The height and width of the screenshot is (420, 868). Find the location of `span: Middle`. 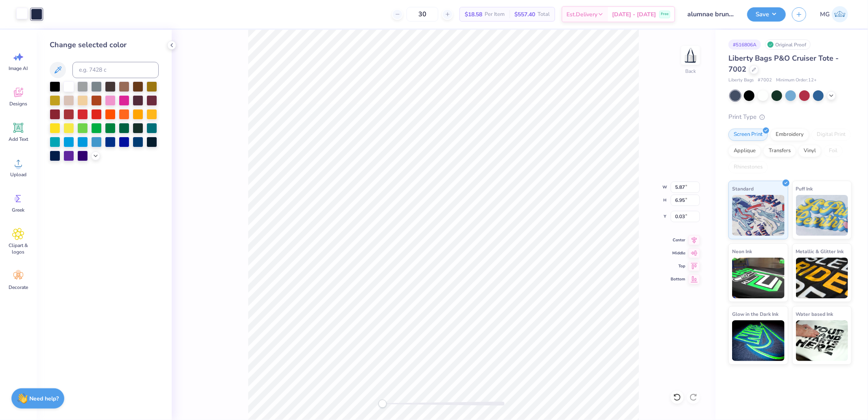

span: Middle is located at coordinates (678, 254).